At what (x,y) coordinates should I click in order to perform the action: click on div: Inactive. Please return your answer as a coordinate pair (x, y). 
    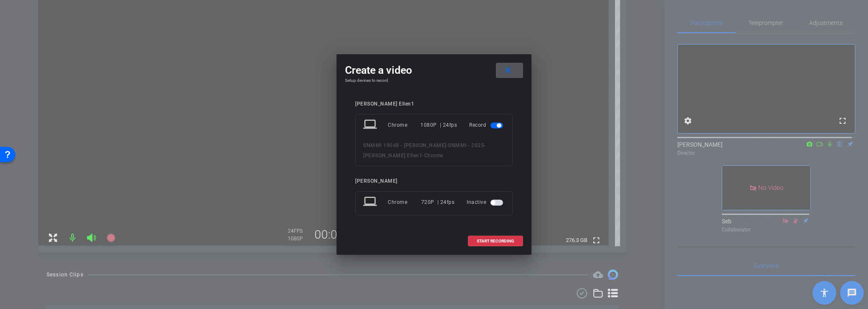
    Looking at the image, I should click on (486, 202).